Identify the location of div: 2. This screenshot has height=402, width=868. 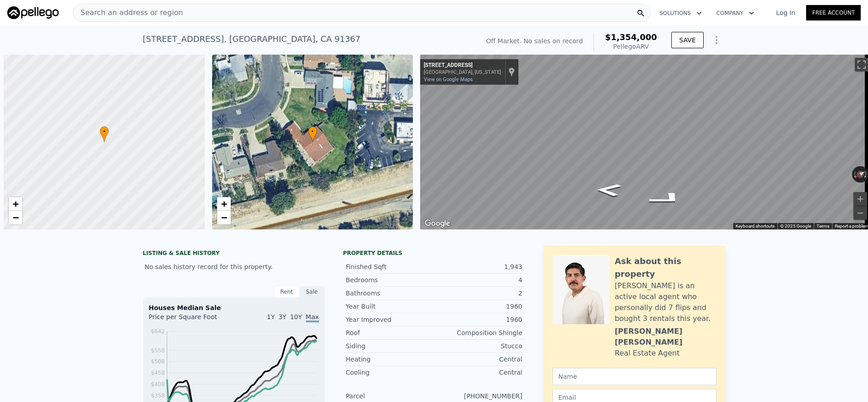
(479, 293).